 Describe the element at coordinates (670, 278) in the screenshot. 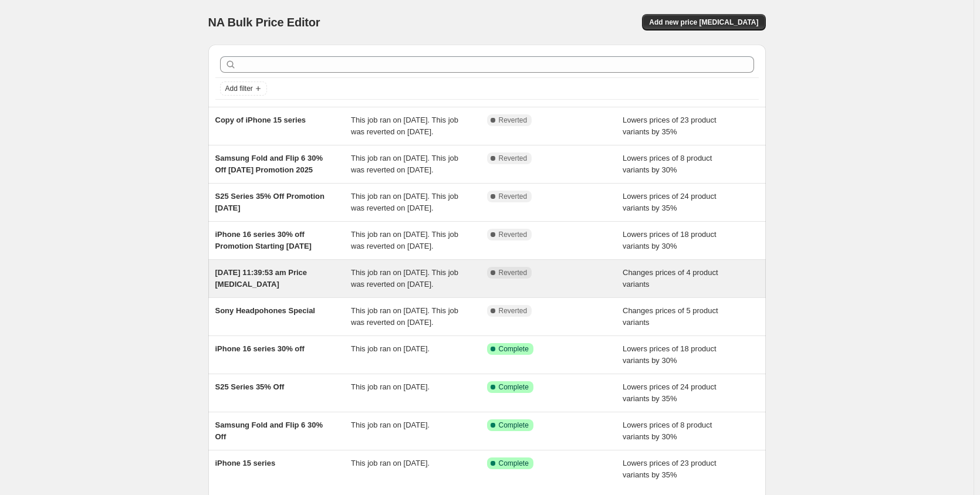

I see `span: Changes prices of 4 product variants` at that location.